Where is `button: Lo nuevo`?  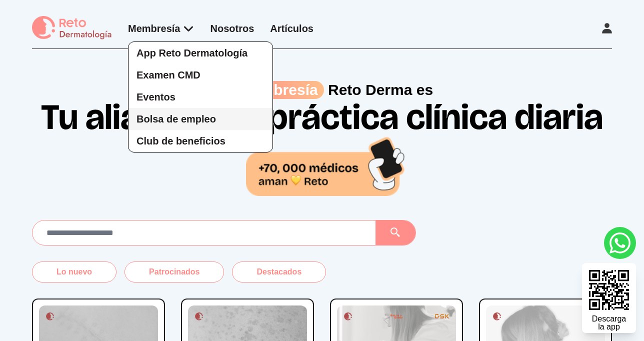
button: Lo nuevo is located at coordinates (74, 271).